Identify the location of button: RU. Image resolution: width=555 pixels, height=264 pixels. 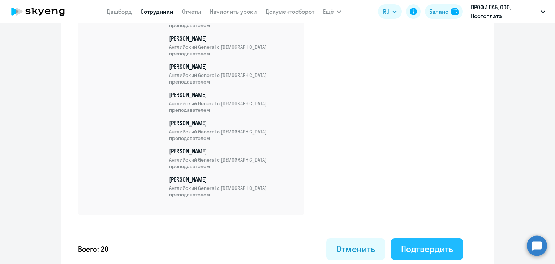
(390, 12).